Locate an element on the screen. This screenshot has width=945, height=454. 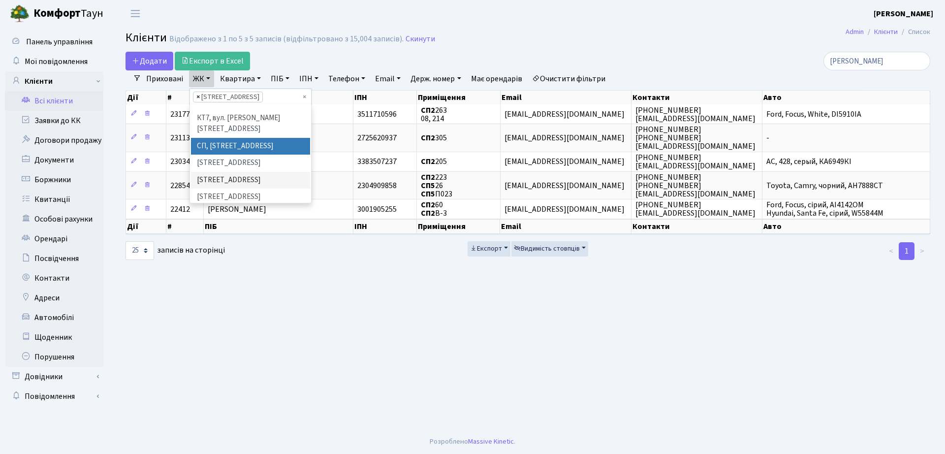
span: Експорт is located at coordinates (486, 249).